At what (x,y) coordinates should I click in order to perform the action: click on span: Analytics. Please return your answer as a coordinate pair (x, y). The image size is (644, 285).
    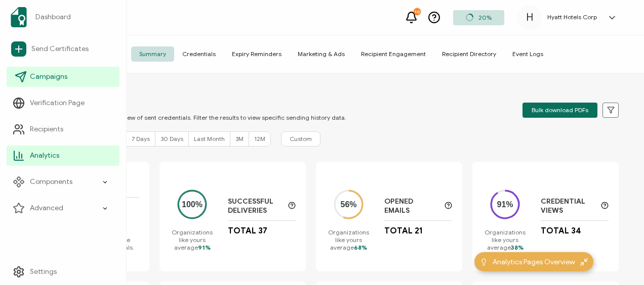
    Looking at the image, I should click on (45, 156).